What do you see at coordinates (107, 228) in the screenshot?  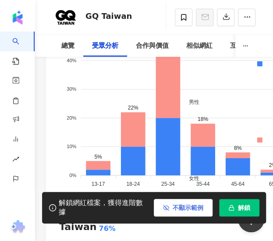 I see `div: 76%` at bounding box center [107, 228].